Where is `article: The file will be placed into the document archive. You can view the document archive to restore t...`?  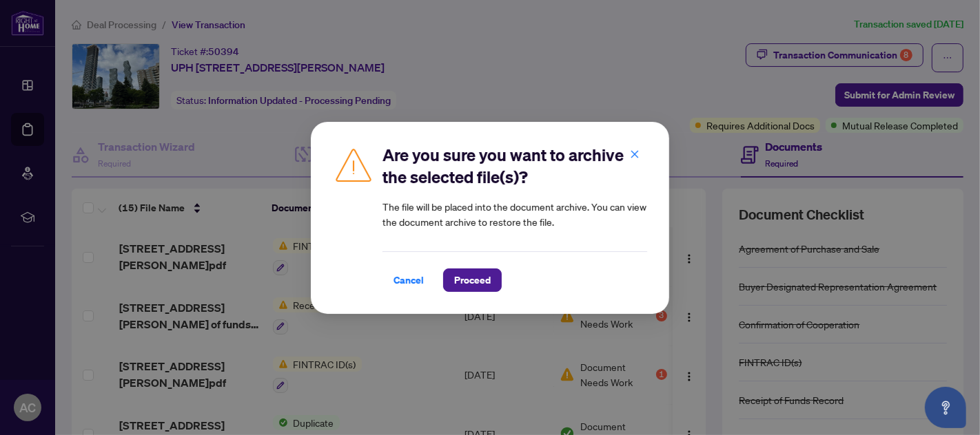
article: The file will be placed into the document archive. You can view the document archive to restore t... is located at coordinates (515, 214).